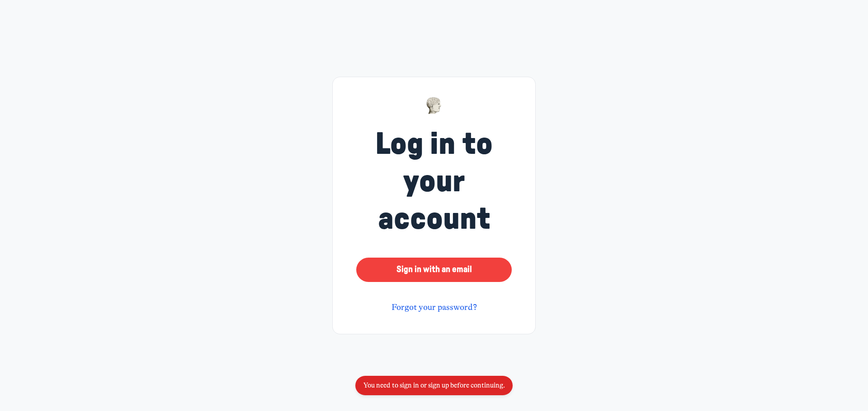 The width and height of the screenshot is (868, 411). What do you see at coordinates (434, 307) in the screenshot?
I see `a: Forgot your password?` at bounding box center [434, 307].